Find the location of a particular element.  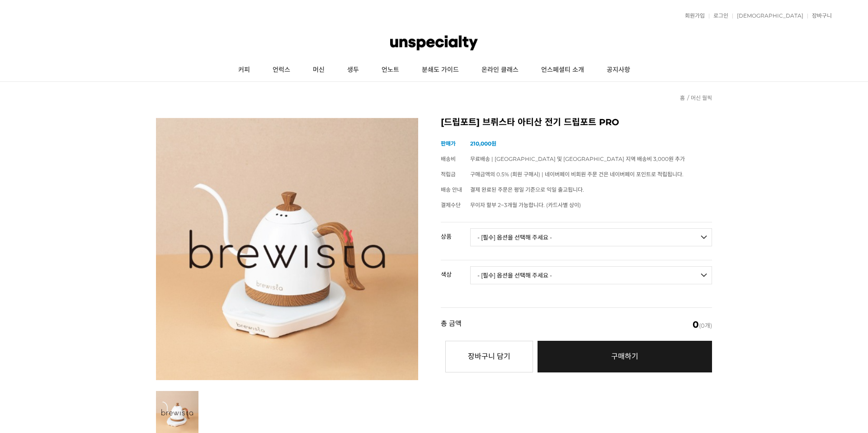

span: 결제 완료된 주문은 평일 기준으로 익일 출고됩니다. is located at coordinates (527, 190).